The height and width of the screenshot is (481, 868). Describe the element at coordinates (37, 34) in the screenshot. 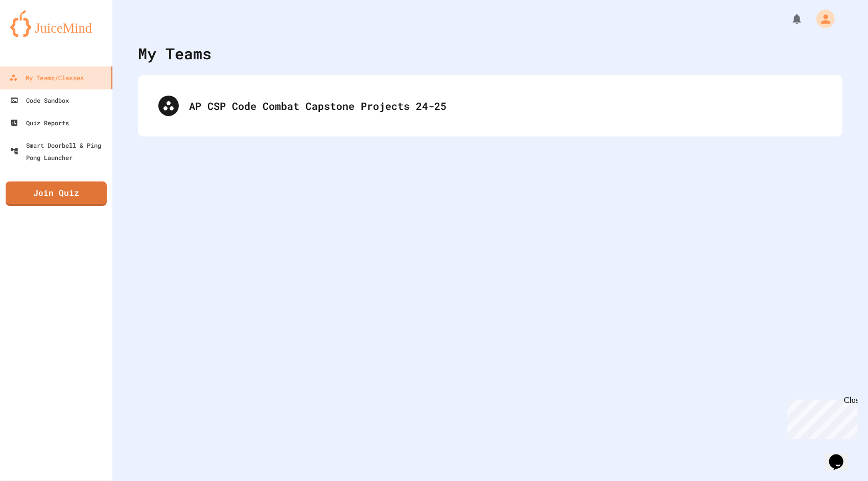

I see `div: Chat with us now!Close` at that location.